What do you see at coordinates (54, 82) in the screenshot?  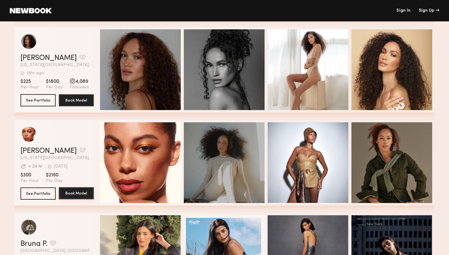 I see `span: $1800` at bounding box center [54, 82].